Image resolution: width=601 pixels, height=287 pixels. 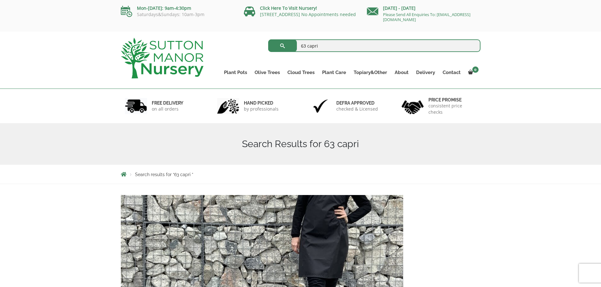 I want to click on h1: Search Results for 63 capri, so click(x=301, y=144).